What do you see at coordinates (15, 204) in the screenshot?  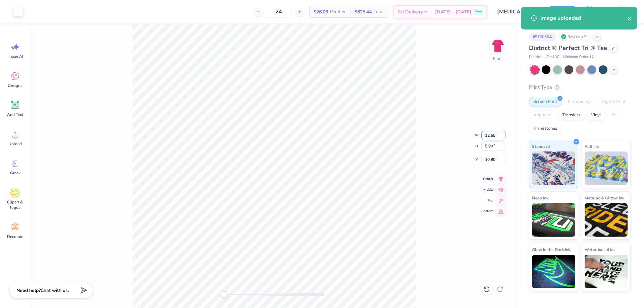 I see `span: Clipart & logos` at bounding box center [15, 204].